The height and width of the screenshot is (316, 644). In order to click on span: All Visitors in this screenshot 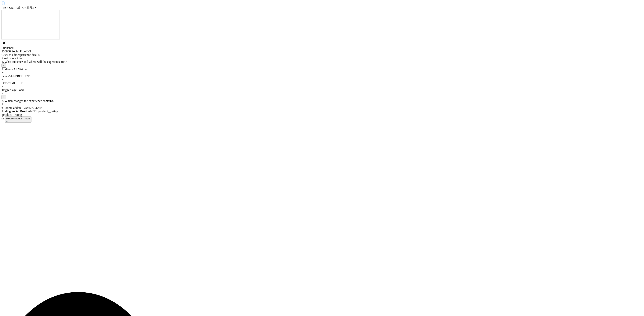, I will do `click(20, 69)`.